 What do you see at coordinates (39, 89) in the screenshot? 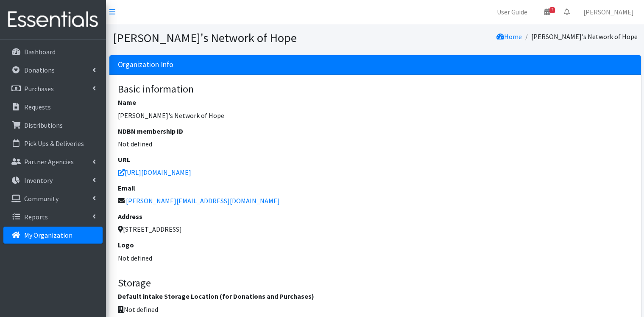
I see `p: Purchases` at bounding box center [39, 89].